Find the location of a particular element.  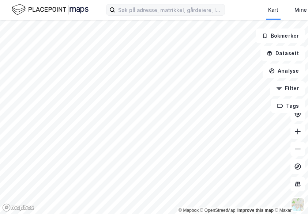

div: Kart is located at coordinates (273, 10).